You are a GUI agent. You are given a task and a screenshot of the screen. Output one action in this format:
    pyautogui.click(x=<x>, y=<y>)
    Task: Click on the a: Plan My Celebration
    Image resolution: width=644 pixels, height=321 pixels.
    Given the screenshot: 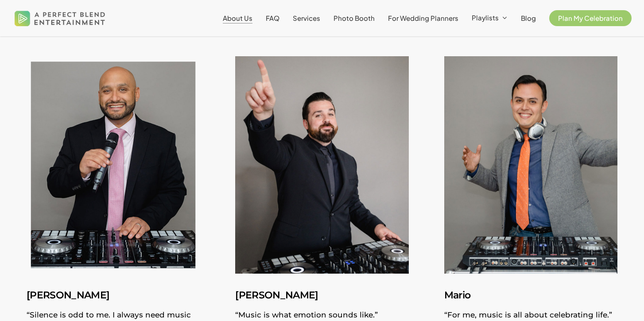 What is the action you would take?
    pyautogui.click(x=591, y=18)
    